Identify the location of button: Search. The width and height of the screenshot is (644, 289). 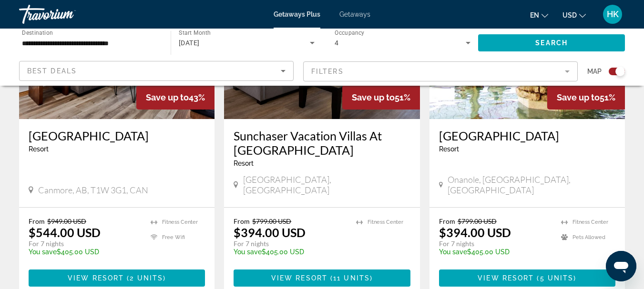
(551, 42).